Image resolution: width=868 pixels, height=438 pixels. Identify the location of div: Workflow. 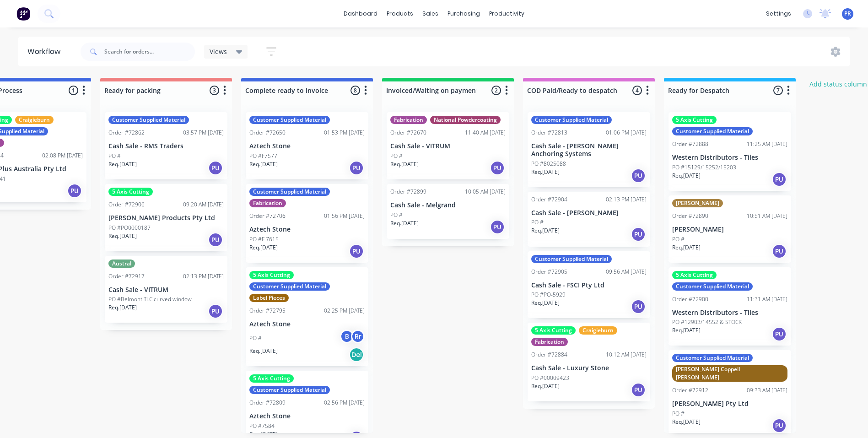
(46, 52).